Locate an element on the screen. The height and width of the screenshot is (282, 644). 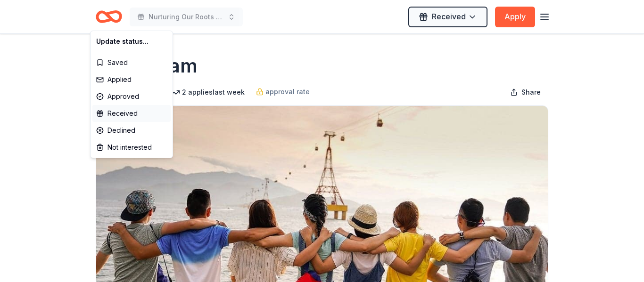
div: Saved is located at coordinates (132, 62).